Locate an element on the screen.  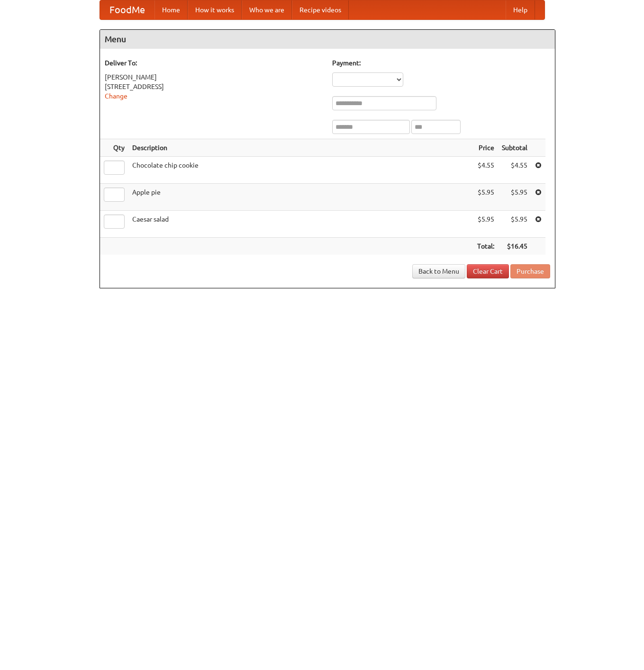
th: $16.45 is located at coordinates (514, 246).